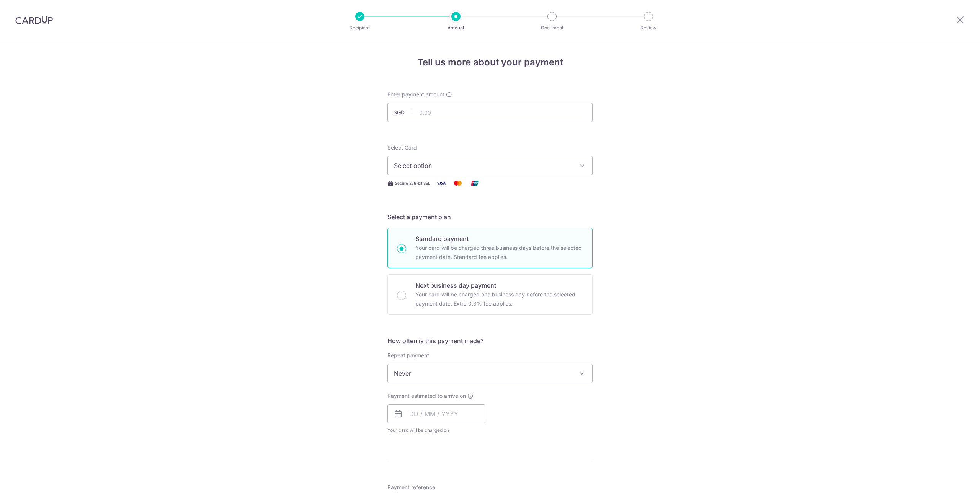 This screenshot has height=495, width=980. Describe the element at coordinates (490, 166) in the screenshot. I see `button: Select option` at that location.